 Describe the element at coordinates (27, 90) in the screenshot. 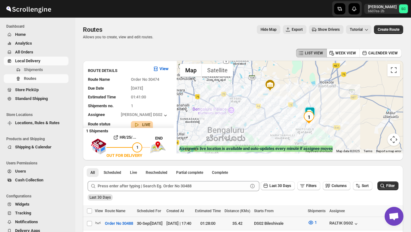

I see `span: Store PickUp` at that location.